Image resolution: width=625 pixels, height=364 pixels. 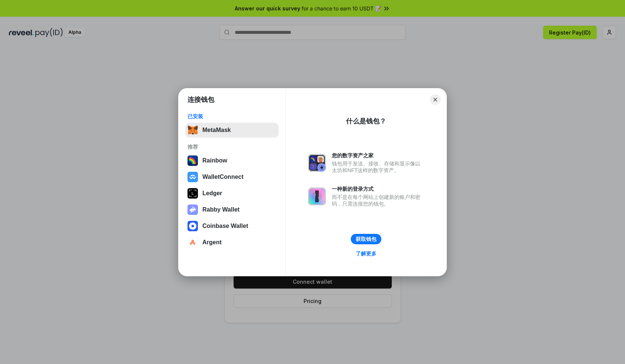 I want to click on a: 了解更多, so click(x=366, y=253).